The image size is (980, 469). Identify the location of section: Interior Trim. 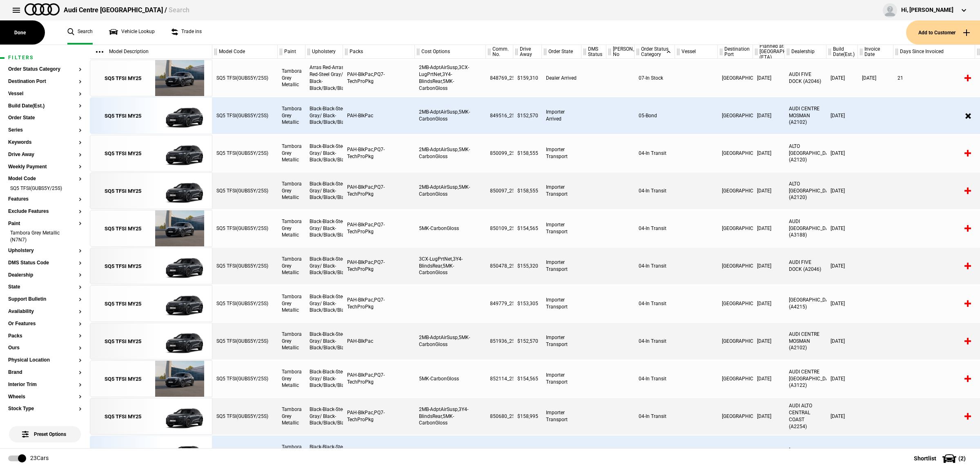
(45, 388).